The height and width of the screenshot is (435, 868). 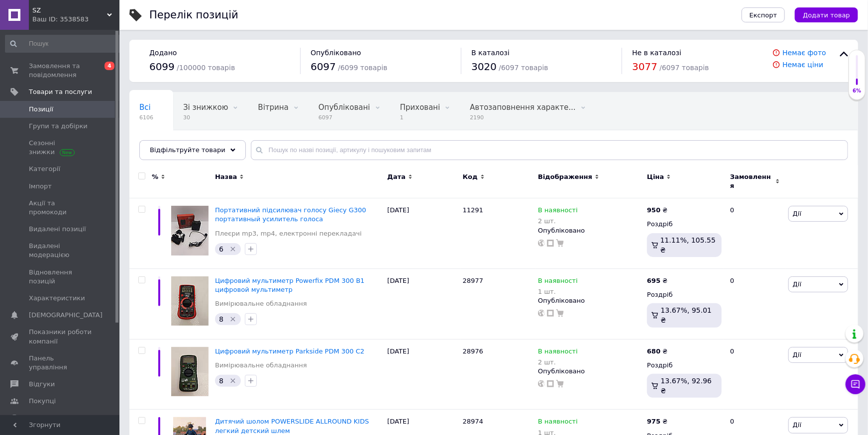 What do you see at coordinates (291, 426) in the screenshot?
I see `span: Дитячий шолом POWERSLIDE ALLROUND KIDS легкий детский шлем` at bounding box center [291, 426].